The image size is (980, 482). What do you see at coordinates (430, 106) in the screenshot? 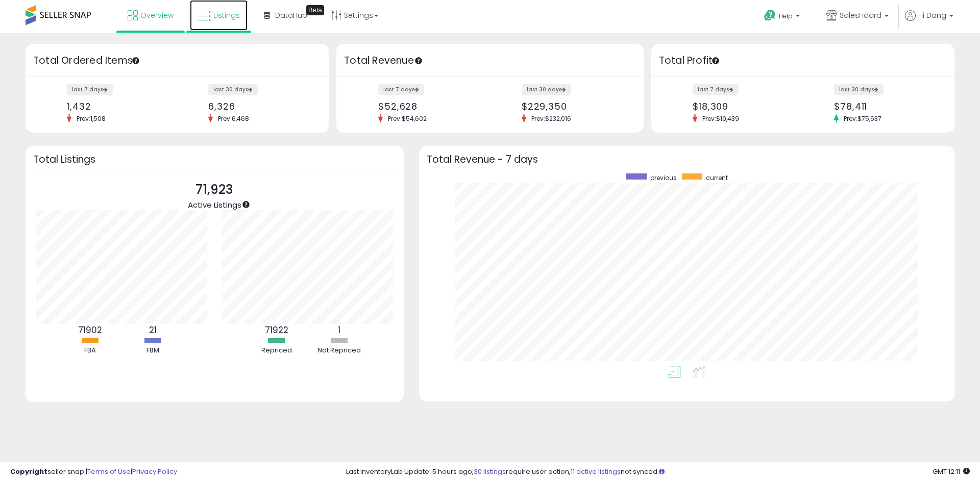
I see `div: $52,628` at bounding box center [430, 106].